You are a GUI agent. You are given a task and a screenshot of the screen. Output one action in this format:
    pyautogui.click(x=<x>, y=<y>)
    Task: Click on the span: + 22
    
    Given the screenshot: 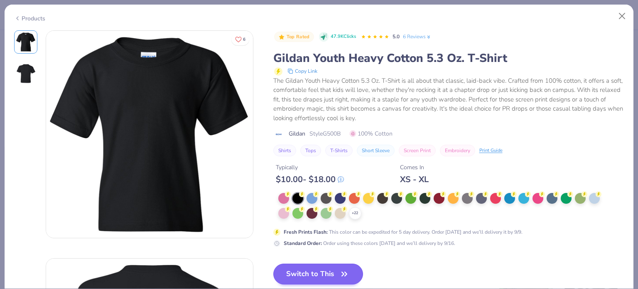 What is the action you would take?
    pyautogui.click(x=355, y=213)
    